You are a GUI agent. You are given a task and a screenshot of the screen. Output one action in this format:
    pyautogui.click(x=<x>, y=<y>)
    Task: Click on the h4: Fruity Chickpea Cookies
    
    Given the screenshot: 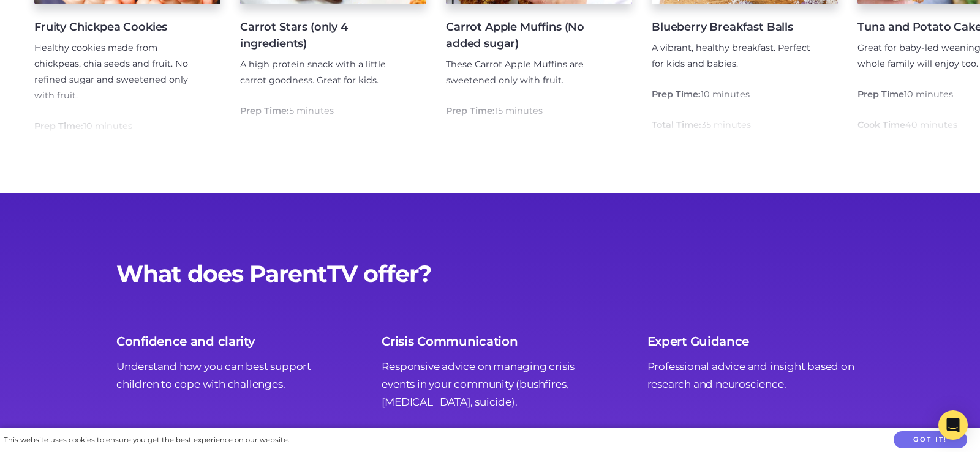 What is the action you would take?
    pyautogui.click(x=117, y=27)
    